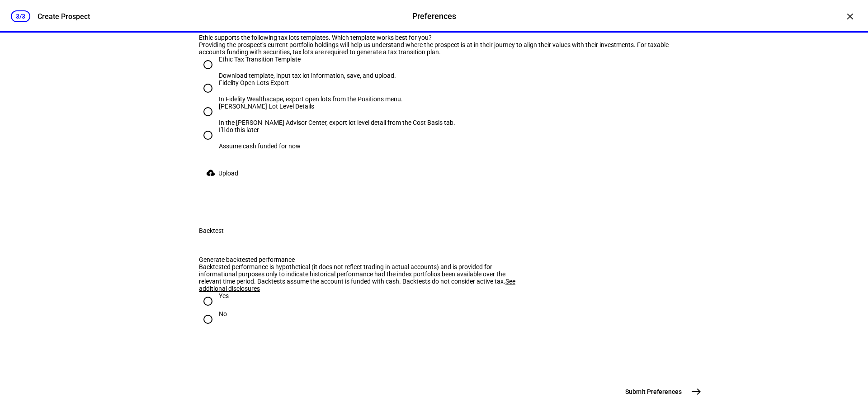 The image size is (868, 412). I want to click on mat-icon: east, so click(696, 391).